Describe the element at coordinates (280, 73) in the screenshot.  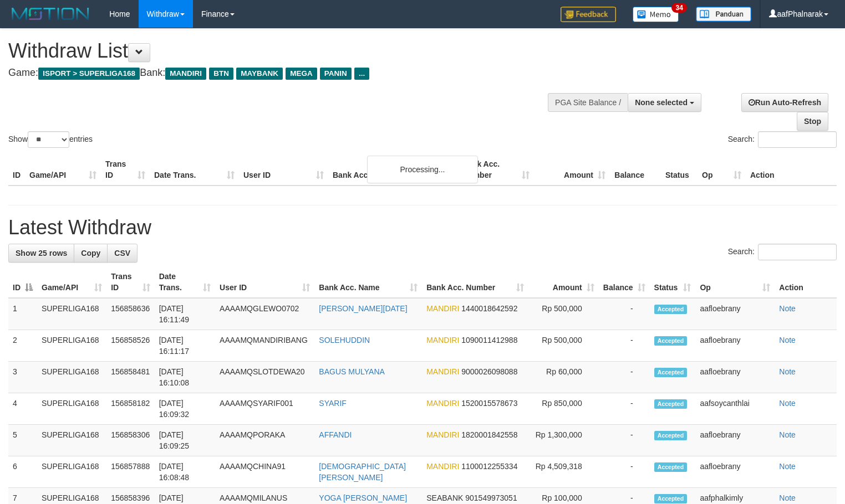
I see `h4: Game: Bank:` at that location.